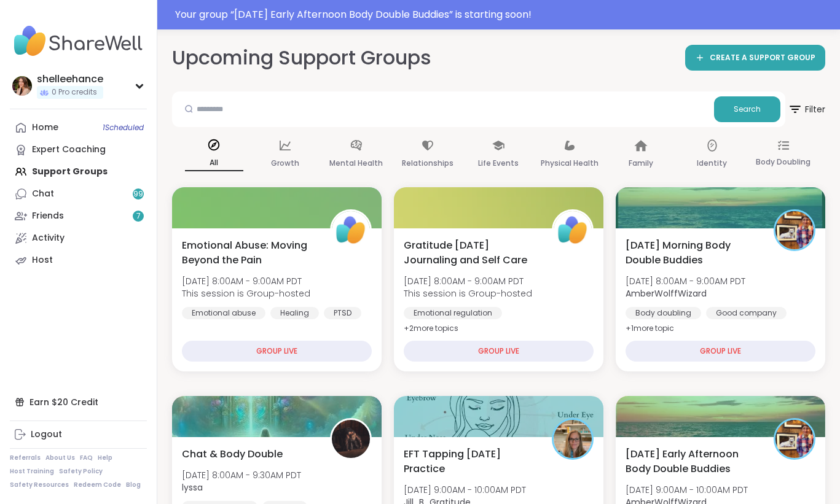 This screenshot has height=504, width=840. Describe the element at coordinates (105, 458) in the screenshot. I see `a: Help` at that location.